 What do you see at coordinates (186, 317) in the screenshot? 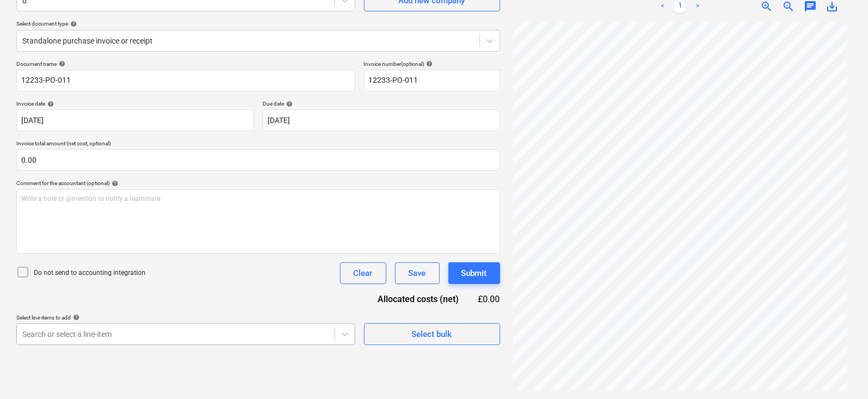
I see `div: Select line-items to add` at bounding box center [186, 317].